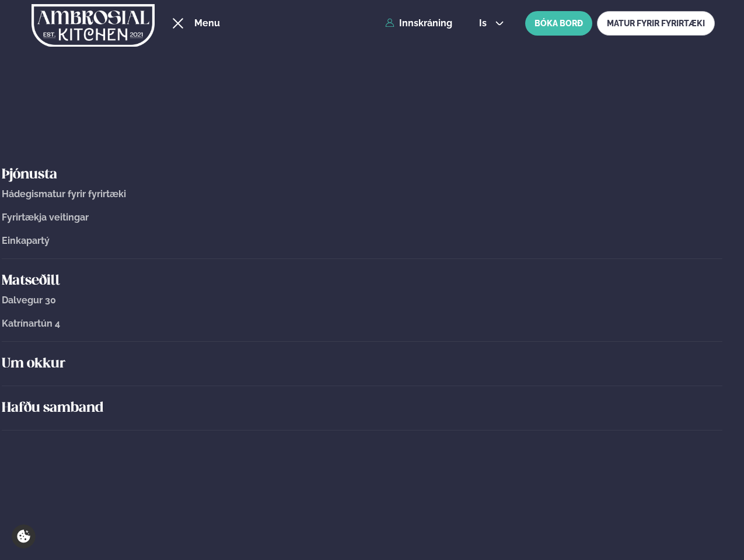 This screenshot has height=560, width=744. What do you see at coordinates (485, 23) in the screenshot?
I see `span: is` at bounding box center [485, 23].